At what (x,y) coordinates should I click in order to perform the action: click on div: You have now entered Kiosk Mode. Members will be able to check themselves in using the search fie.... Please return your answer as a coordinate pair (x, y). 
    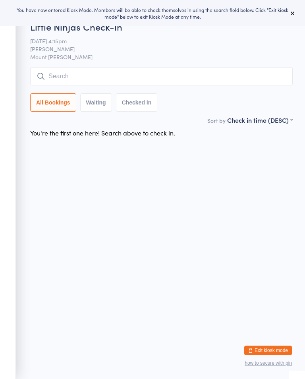
    Looking at the image, I should click on (153, 13).